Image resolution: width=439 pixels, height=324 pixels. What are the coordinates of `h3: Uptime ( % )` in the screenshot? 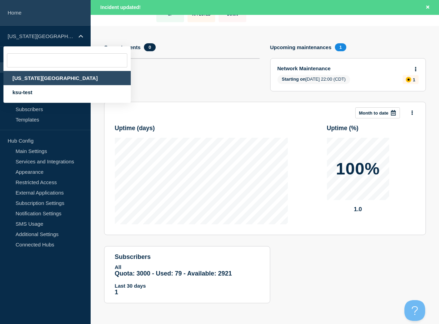 It's located at (371, 128).